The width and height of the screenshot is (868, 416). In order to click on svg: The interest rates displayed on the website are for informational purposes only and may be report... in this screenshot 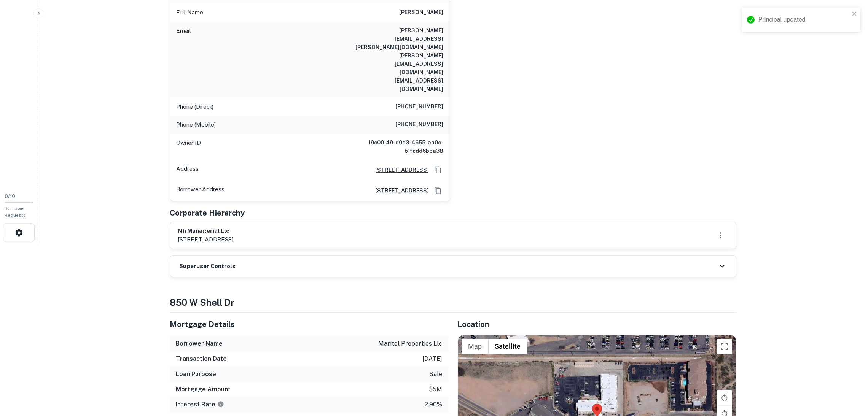, I will do `click(221, 404)`.